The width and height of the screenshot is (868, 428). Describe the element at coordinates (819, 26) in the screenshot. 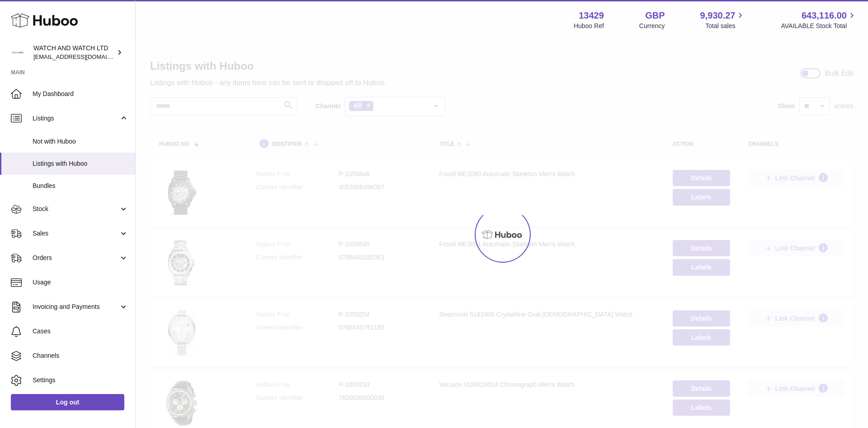

I see `span: AVAILABLE Stock Total` at that location.